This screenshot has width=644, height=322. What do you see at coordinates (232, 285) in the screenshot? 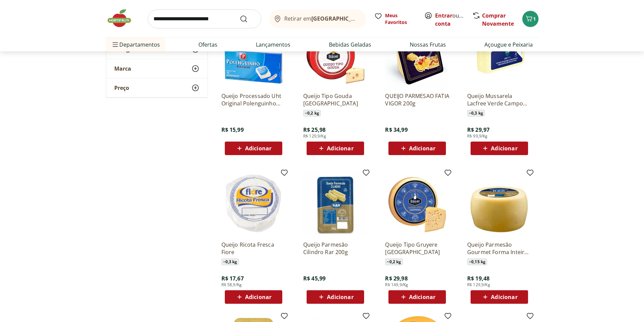
I see `span: R$ 58,9/Kg` at bounding box center [232, 285].